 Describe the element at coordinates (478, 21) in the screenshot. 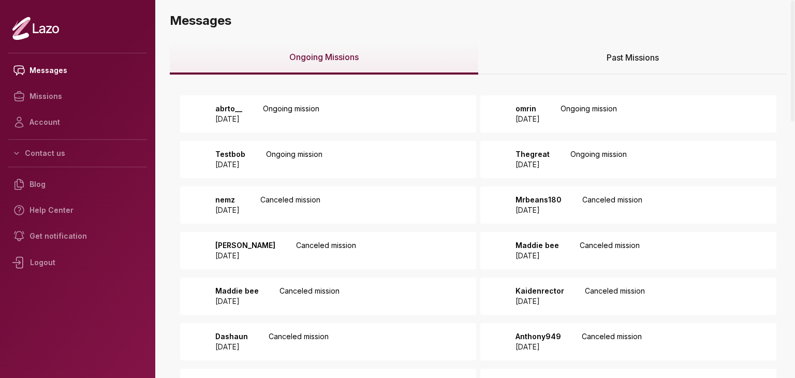

I see `h3: Messages` at that location.